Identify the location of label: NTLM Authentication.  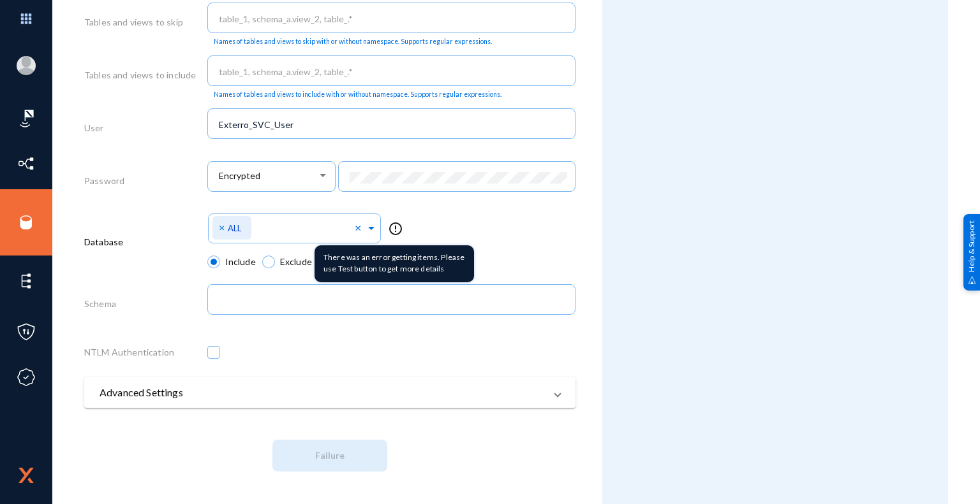
(129, 352).